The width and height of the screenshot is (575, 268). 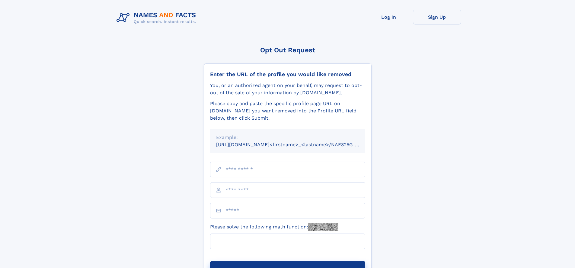 What do you see at coordinates (437, 17) in the screenshot?
I see `a: Sign Up` at bounding box center [437, 17].